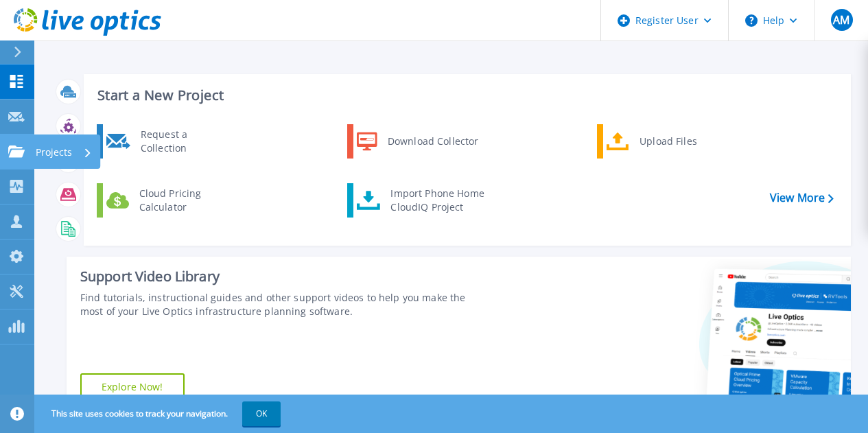 This screenshot has width=868, height=433. Describe the element at coordinates (465, 96) in the screenshot. I see `h3: Start a New Project` at that location.